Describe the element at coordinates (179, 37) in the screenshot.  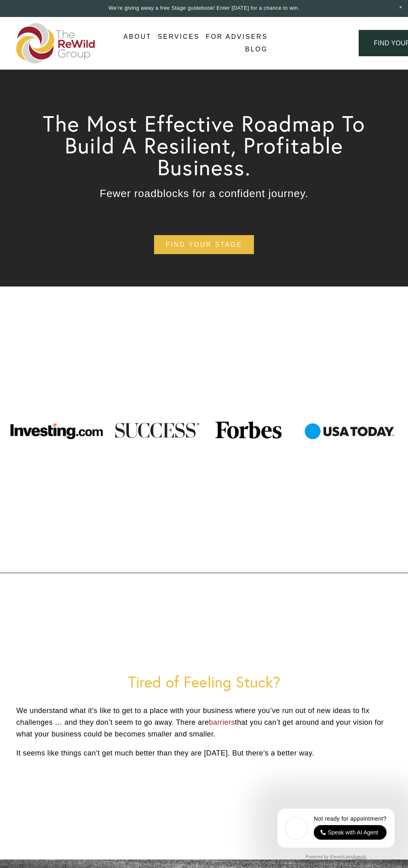
I see `span: Services` at that location.